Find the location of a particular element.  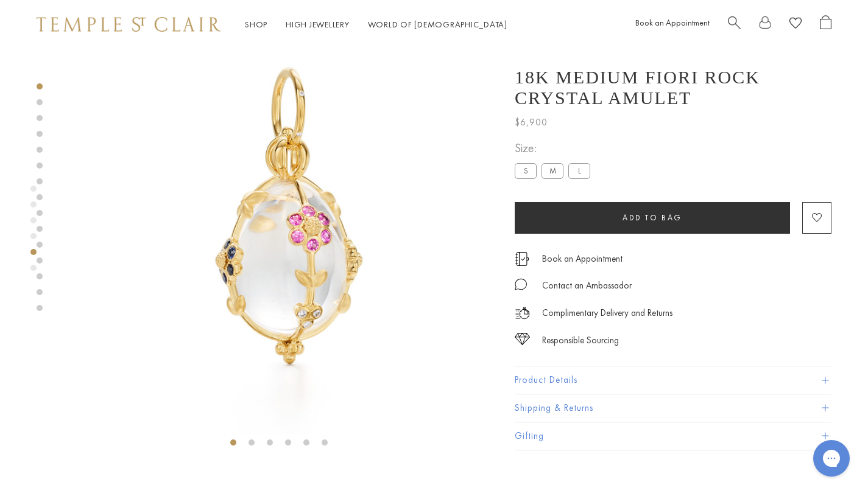

a: ShopShop is located at coordinates (256, 24).